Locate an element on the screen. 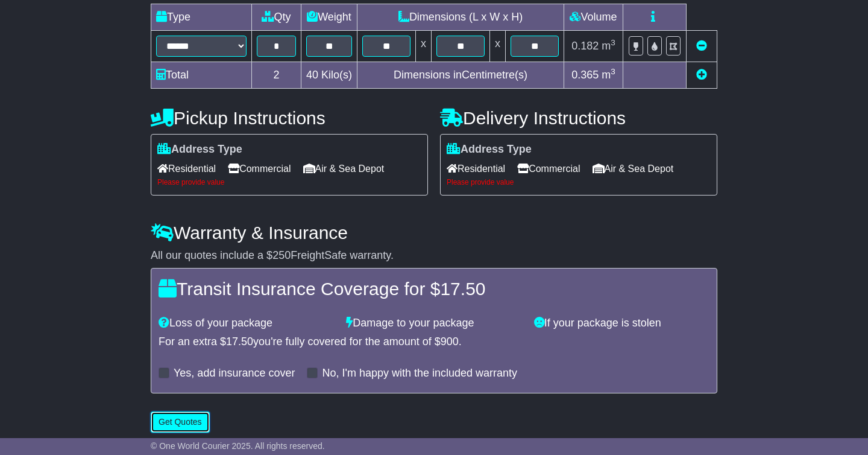 This screenshot has height=455, width=868. label: Yes, add insurance cover is located at coordinates (234, 374).